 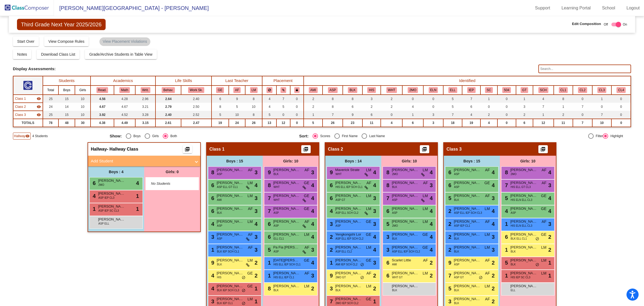 I want to click on mat-expansion-panel-header: Add Student, so click(x=144, y=161).